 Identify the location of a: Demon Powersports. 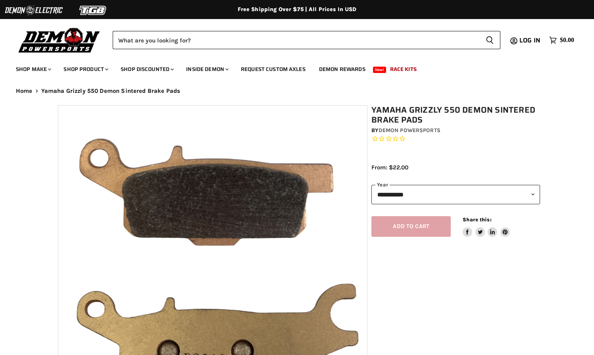
(410, 130).